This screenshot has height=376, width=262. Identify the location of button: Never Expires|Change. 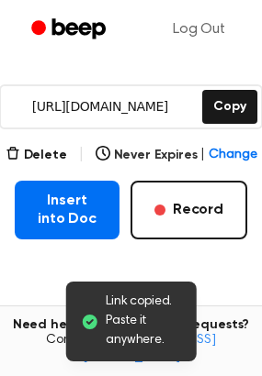
(176, 155).